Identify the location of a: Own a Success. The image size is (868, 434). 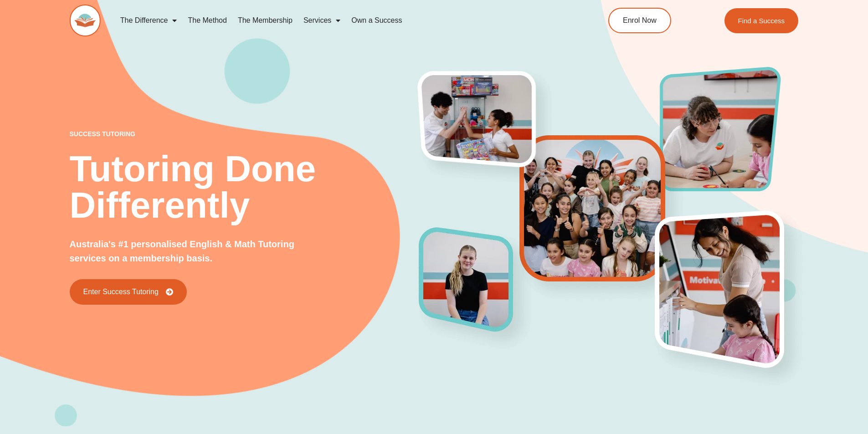
(376, 20).